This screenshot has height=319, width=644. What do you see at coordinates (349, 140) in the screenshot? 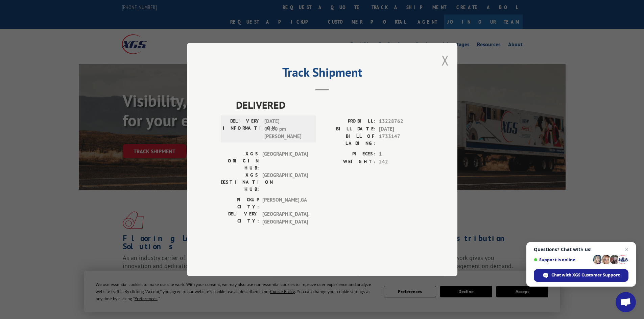
I see `label: BILL OF LADING:` at bounding box center [349, 140].